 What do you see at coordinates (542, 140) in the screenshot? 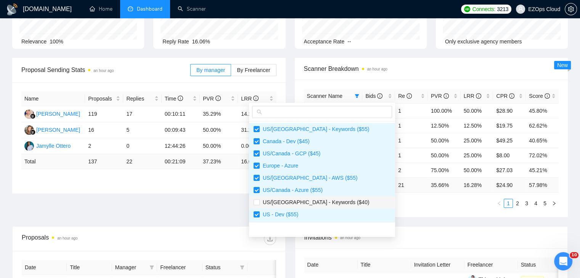
I see `td: 40.65%` at bounding box center [542, 140].